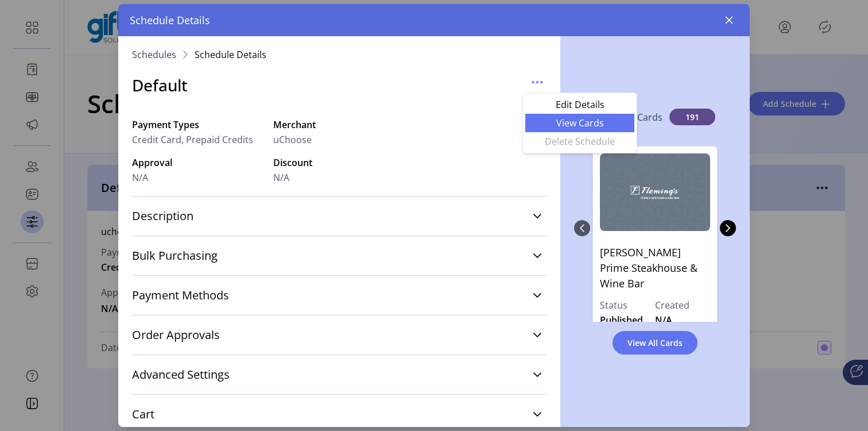  Describe the element at coordinates (580, 123) in the screenshot. I see `li: View Cards` at that location.